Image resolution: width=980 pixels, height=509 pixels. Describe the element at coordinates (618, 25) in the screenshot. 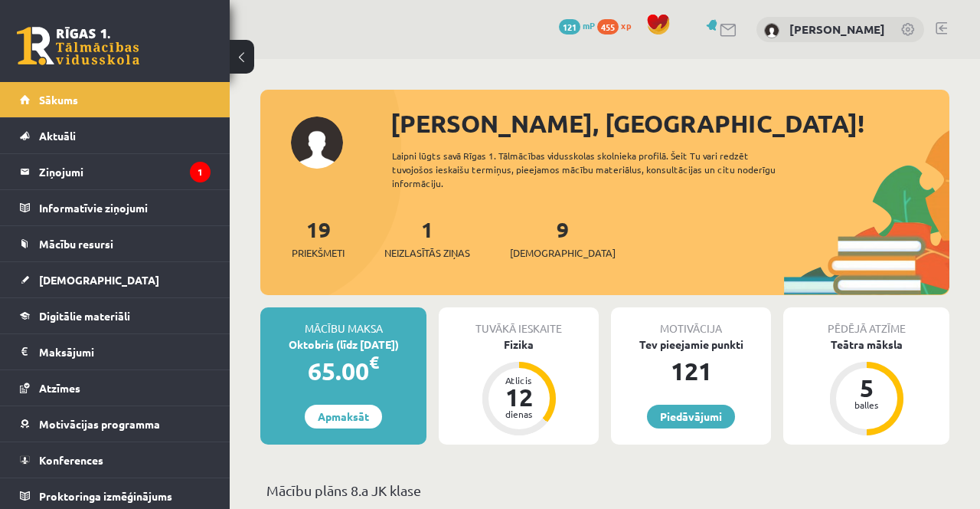

I see `a: 455 xp` at that location.